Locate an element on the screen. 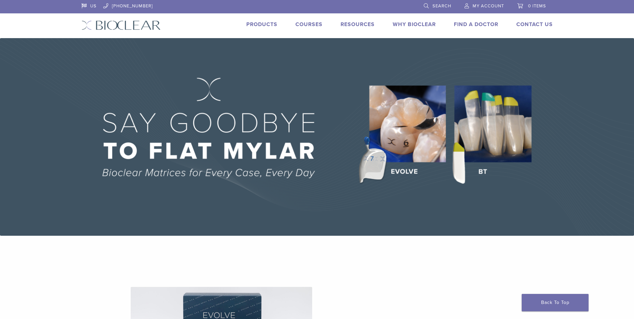  a: Find A Doctor is located at coordinates (476, 24).